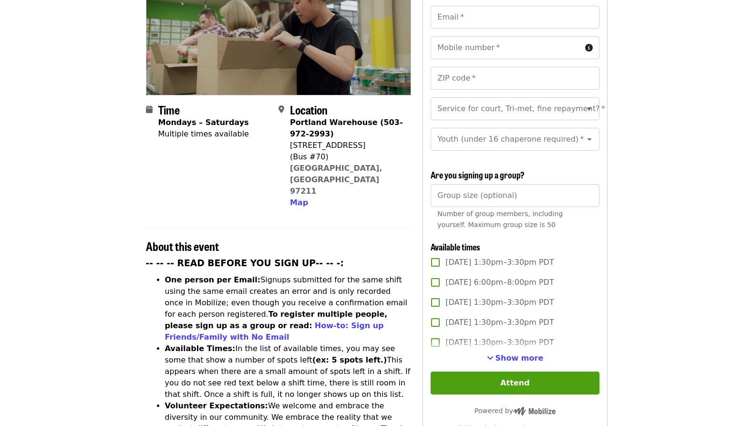  Describe the element at coordinates (505, 48) in the screenshot. I see `input: Mobile number` at that location.